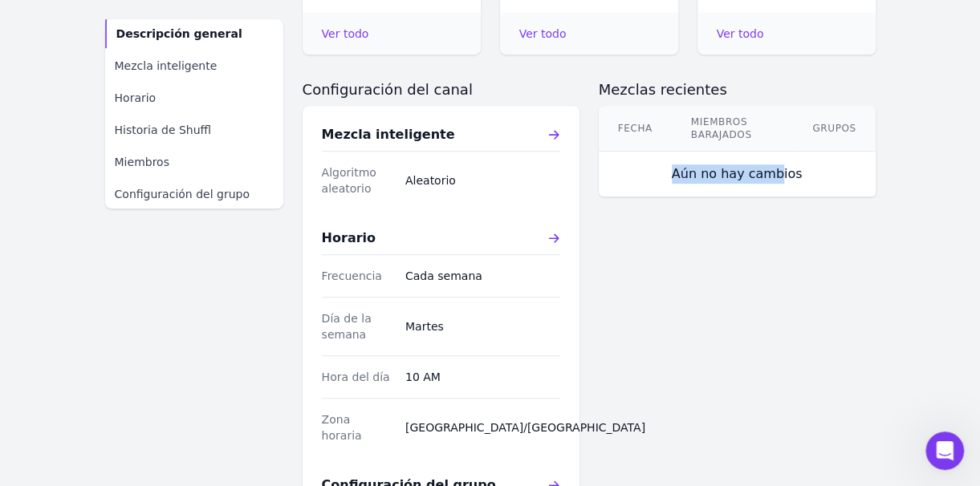  Describe the element at coordinates (357, 428) in the screenshot. I see `dt: Zona horaria` at that location.